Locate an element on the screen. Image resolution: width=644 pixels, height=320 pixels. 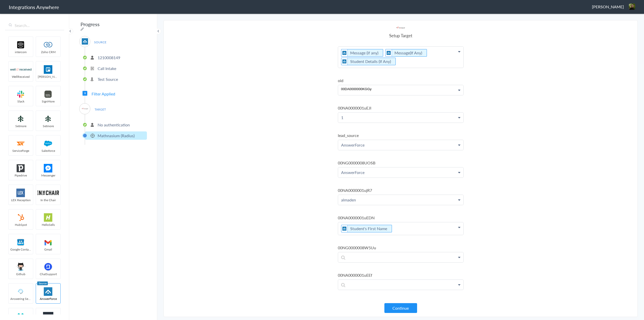
span: Github is located at coordinates (20, 274).